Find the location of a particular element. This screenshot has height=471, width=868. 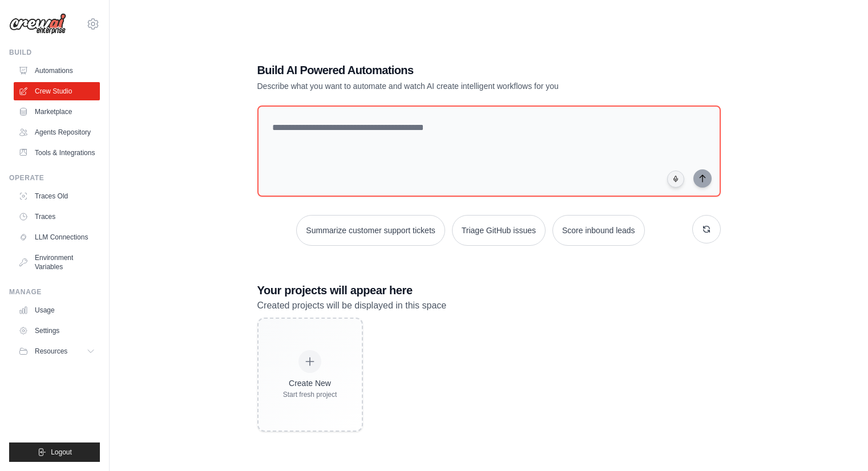

button: Summarize customer support tickets is located at coordinates (371, 230).